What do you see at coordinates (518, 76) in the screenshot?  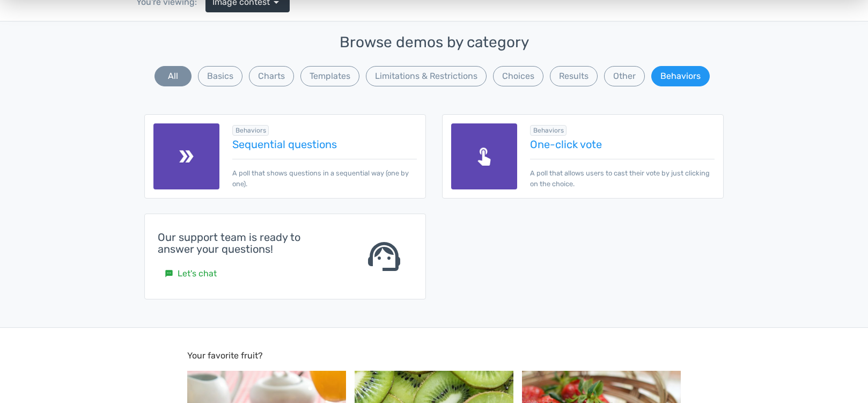 I see `button: Choices` at bounding box center [518, 76].